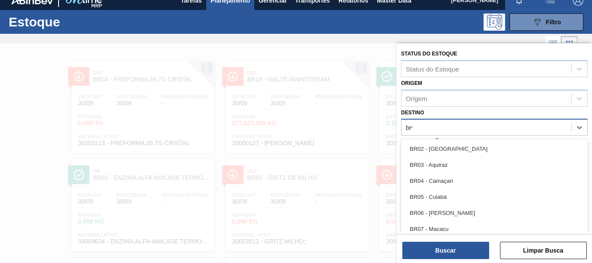 This screenshot has width=592, height=263. I want to click on label: Origem, so click(411, 83).